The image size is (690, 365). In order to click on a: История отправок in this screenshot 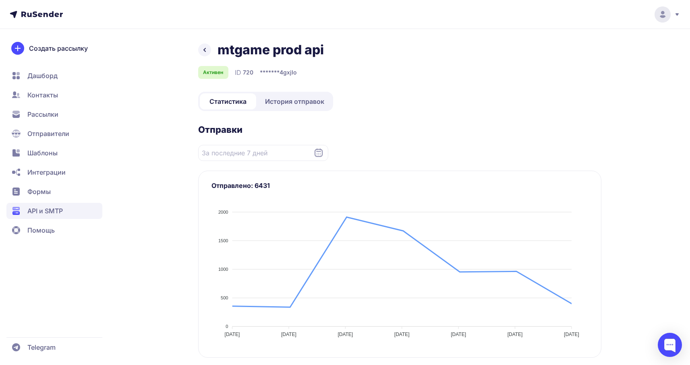, I will do `click(295, 102)`.